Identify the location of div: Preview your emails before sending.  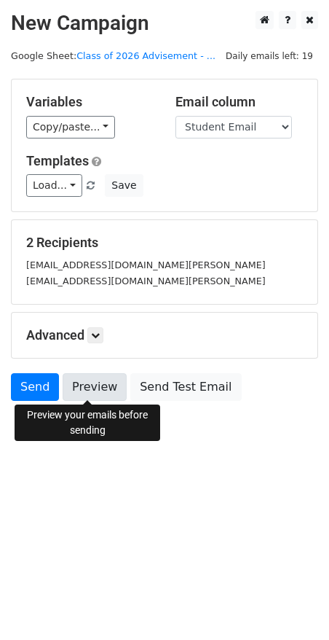
(87, 423).